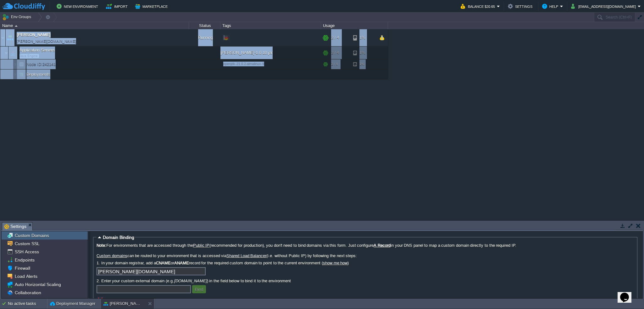  Describe the element at coordinates (201, 245) in the screenshot. I see `a: Public IP` at that location.